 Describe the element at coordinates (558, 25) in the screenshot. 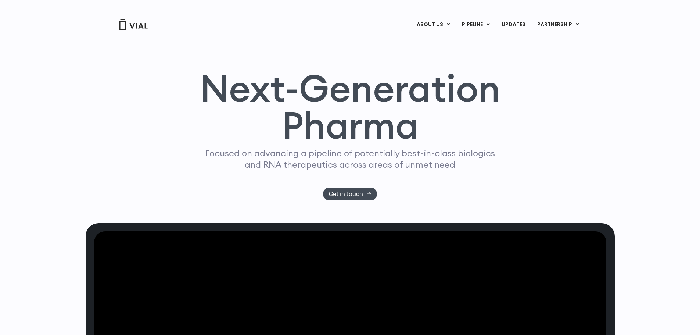

I see `a: PARTNERSHIPMenu Toggle` at that location.